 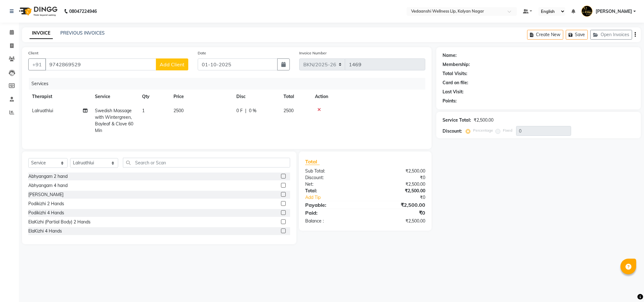 I want to click on a: PREVIOUS INVOICES, so click(x=83, y=33).